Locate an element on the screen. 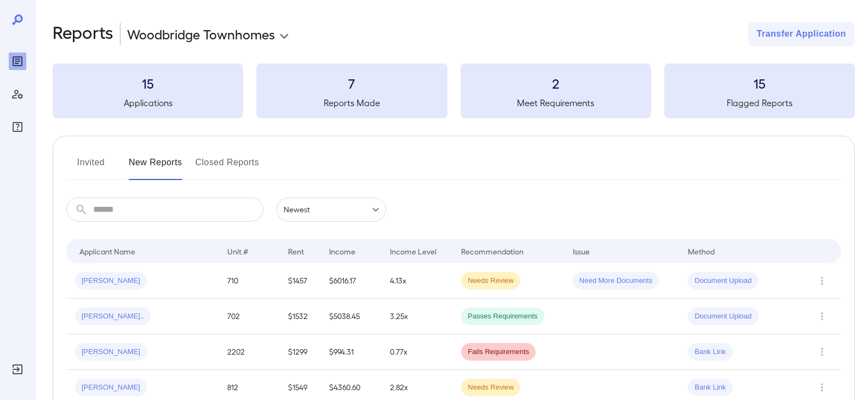 This screenshot has height=400, width=868. div: Manage Users is located at coordinates (17, 94).